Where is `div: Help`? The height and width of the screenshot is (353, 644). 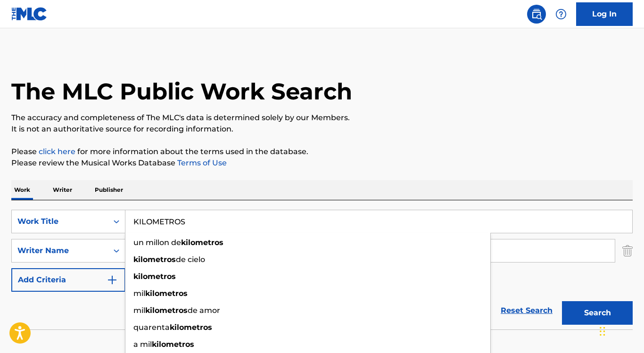 div: Help is located at coordinates (561, 14).